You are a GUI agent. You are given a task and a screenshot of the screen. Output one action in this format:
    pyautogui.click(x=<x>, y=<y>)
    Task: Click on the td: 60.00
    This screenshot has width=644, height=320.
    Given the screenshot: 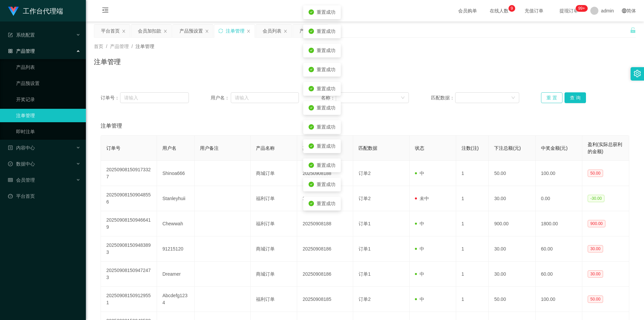 What is the action you would take?
    pyautogui.click(x=559, y=274)
    